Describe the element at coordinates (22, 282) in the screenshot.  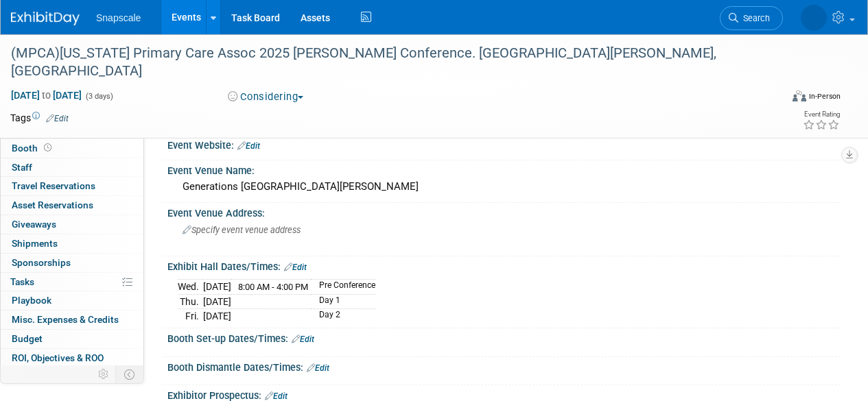
I see `span: Tasks` at that location.